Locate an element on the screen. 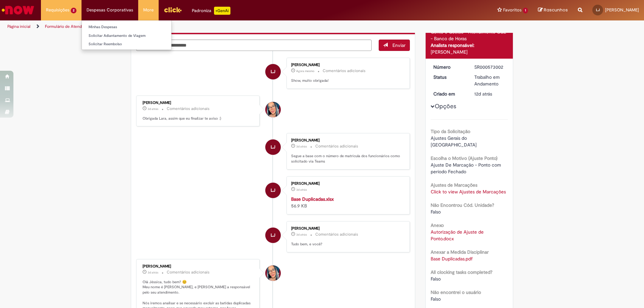  a: Minhas Despesas is located at coordinates (127, 28).